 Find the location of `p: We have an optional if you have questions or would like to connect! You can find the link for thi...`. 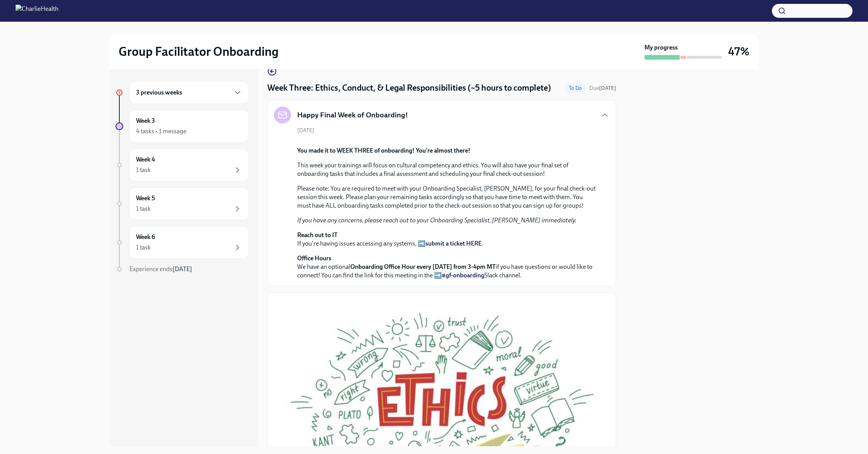

p: We have an optional if you have questions or would like to connect! You can find the link for thi... is located at coordinates (447, 267).